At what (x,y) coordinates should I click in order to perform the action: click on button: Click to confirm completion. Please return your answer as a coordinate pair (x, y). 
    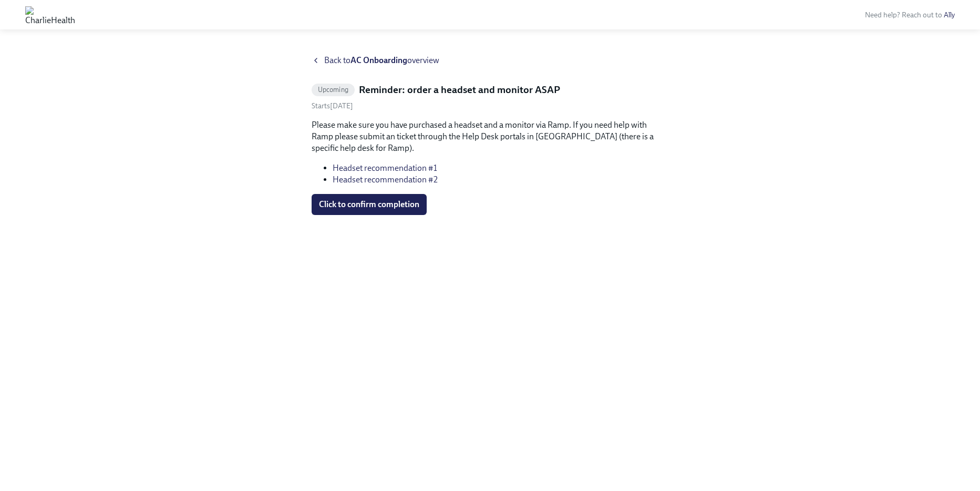
    Looking at the image, I should click on (369, 204).